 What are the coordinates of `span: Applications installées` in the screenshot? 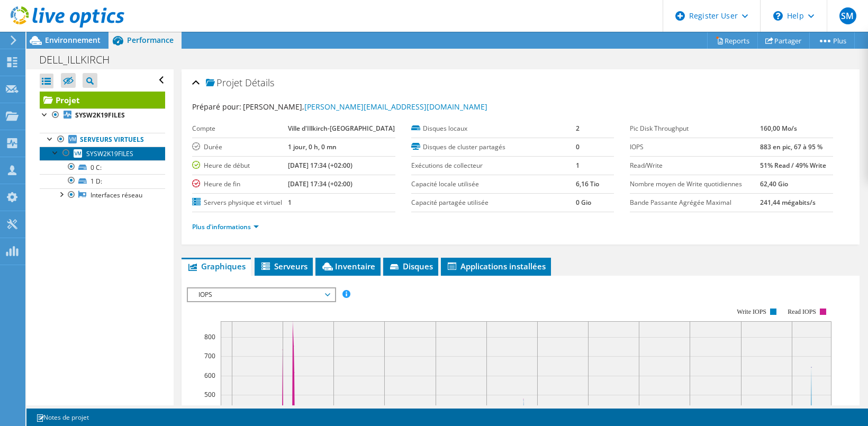 It's located at (496, 266).